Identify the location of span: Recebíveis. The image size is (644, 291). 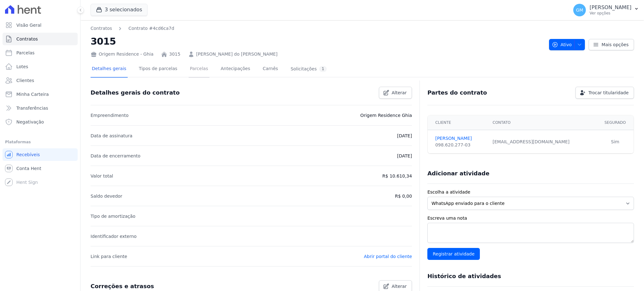
(28, 155).